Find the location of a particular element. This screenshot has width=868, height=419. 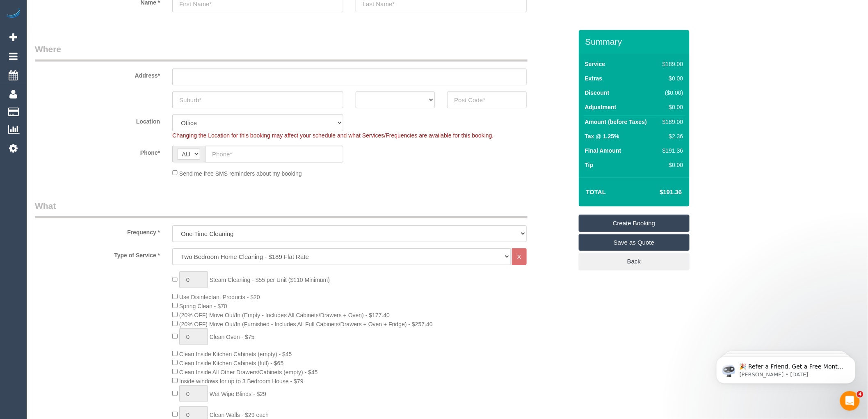

a: Save as Quote is located at coordinates (634, 243).